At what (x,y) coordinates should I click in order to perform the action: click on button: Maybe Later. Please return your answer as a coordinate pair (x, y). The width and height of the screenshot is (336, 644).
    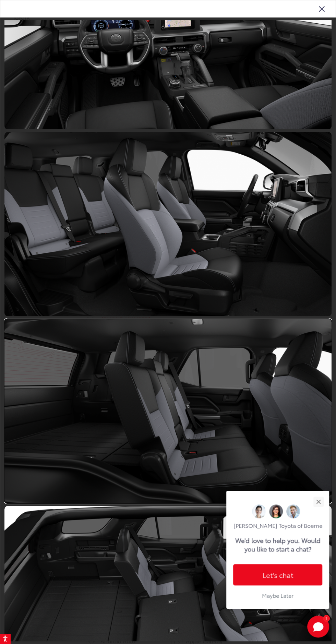
    Looking at the image, I should click on (278, 595).